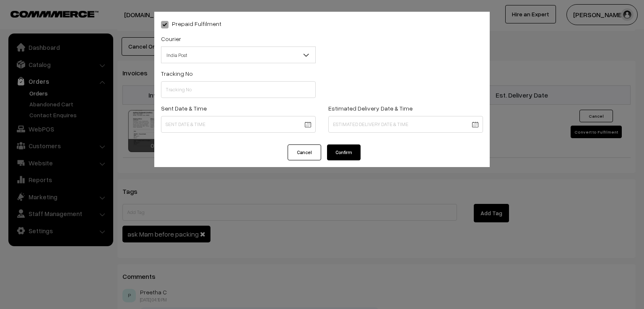 This screenshot has width=644, height=309. I want to click on button: Cancel, so click(304, 153).